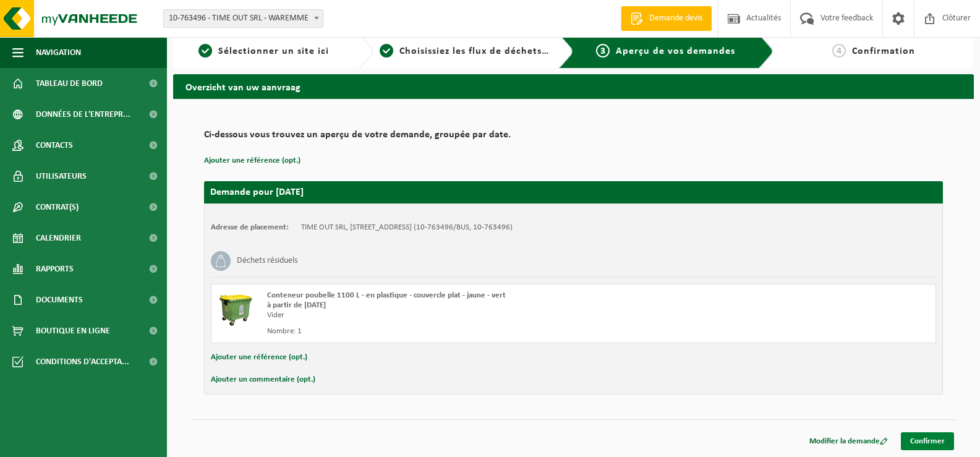 This screenshot has width=980, height=457. What do you see at coordinates (205, 51) in the screenshot?
I see `span: 1` at bounding box center [205, 51].